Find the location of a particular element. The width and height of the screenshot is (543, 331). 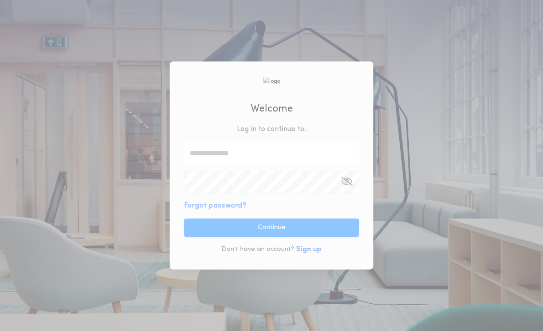

p: Don't have an account? is located at coordinates (258, 249).